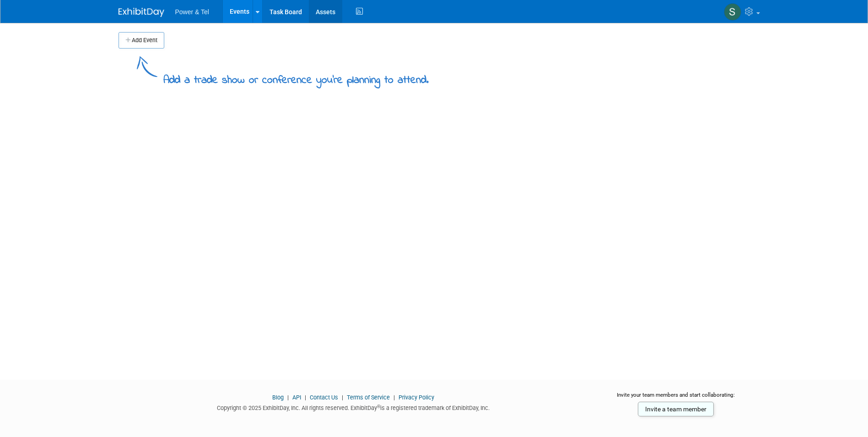 This screenshot has height=437, width=868. What do you see at coordinates (142, 12) in the screenshot?
I see `img: ExhibitDay` at bounding box center [142, 12].